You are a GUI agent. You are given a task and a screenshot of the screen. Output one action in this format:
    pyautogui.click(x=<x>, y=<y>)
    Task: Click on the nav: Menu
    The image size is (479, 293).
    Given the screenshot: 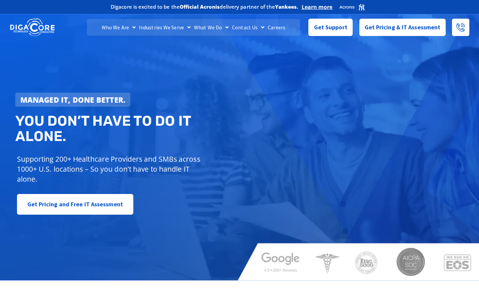 What is the action you would take?
    pyautogui.click(x=194, y=27)
    